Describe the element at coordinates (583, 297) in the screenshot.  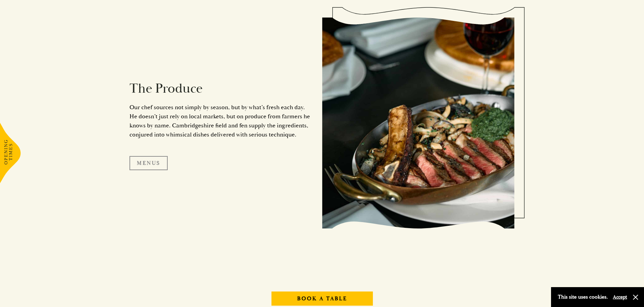
I see `p: This site uses cookies.` at that location.